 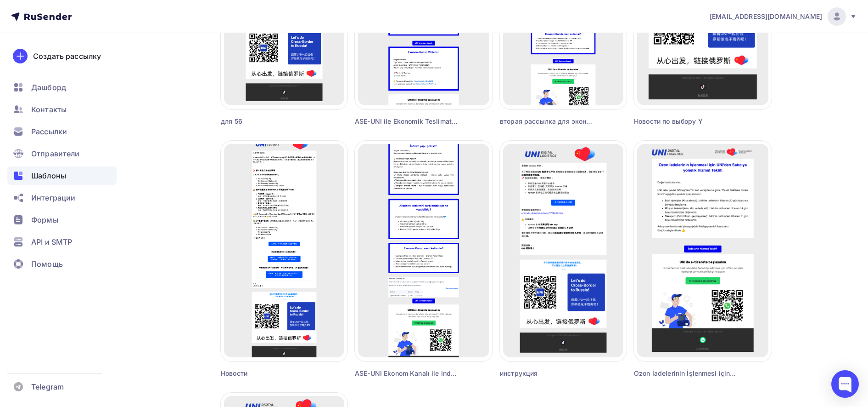 What do you see at coordinates (55, 154) in the screenshot?
I see `span: Отправители` at bounding box center [55, 154].